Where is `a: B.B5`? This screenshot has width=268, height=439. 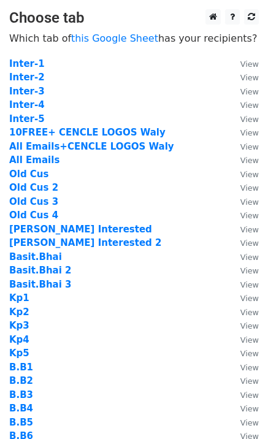
a: B.B5 is located at coordinates (21, 423).